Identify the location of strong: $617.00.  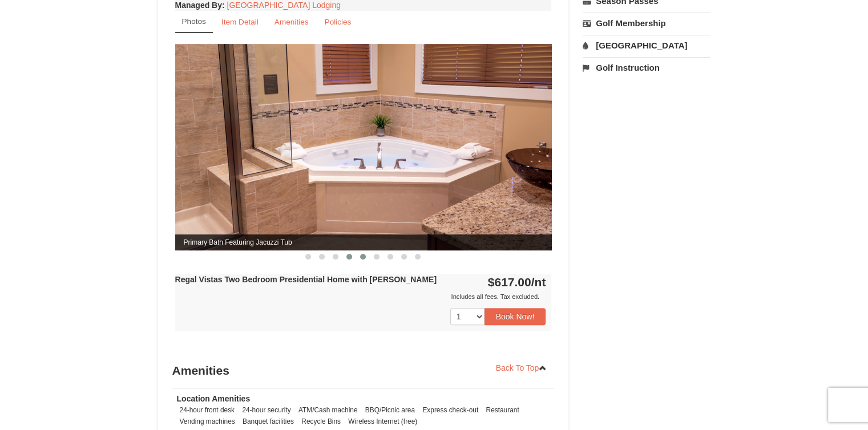
(517, 282).